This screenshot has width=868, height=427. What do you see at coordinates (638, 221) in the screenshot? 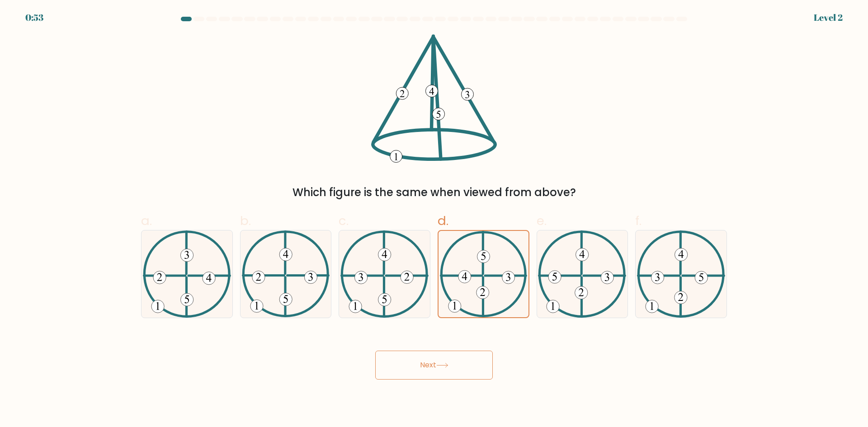
I see `span: f.` at bounding box center [638, 221].